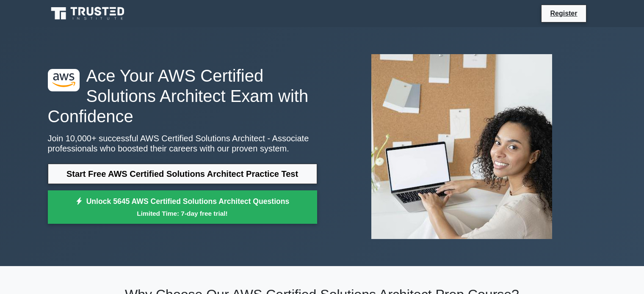  Describe the element at coordinates (564, 13) in the screenshot. I see `a: Register` at that location.